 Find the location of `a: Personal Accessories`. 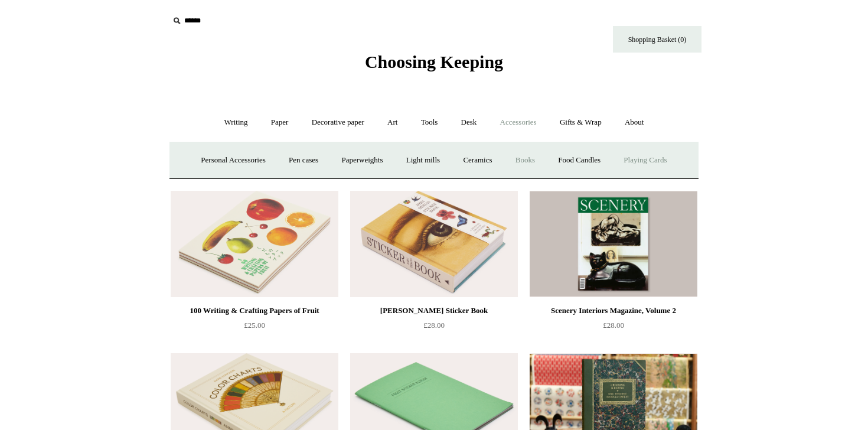

a: Personal Accessories is located at coordinates (233, 160).